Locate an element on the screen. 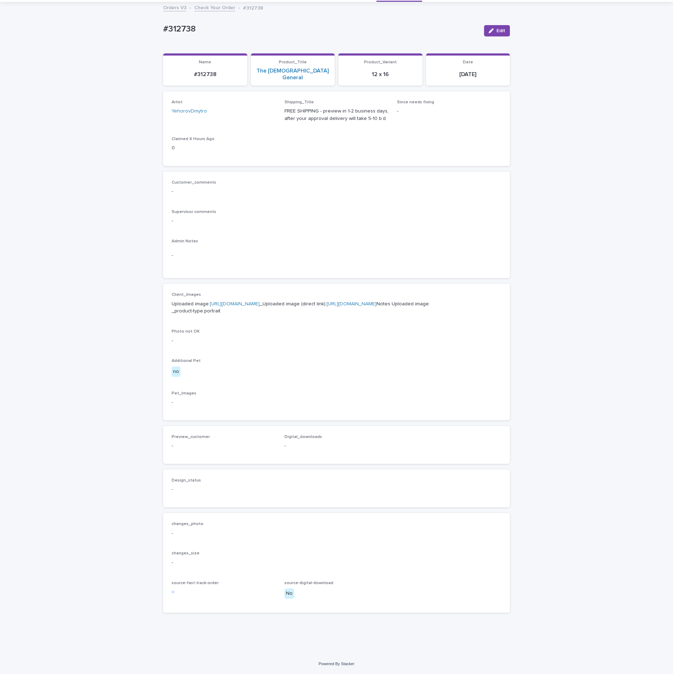 The height and width of the screenshot is (674, 673). span: Name is located at coordinates (205, 62).